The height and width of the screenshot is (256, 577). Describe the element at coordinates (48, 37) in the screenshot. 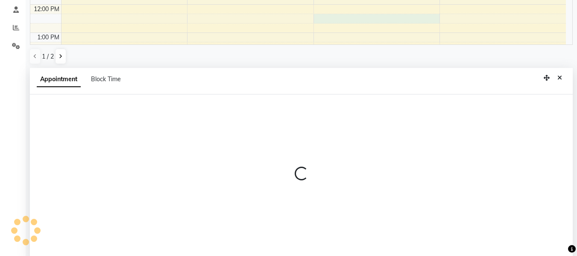

I see `div: 1:00 PM` at that location.